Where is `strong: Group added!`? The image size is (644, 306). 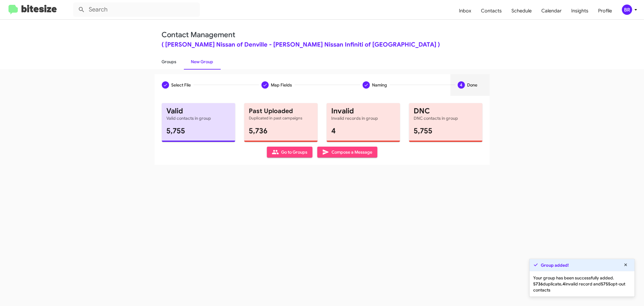 strong: Group added! is located at coordinates (555, 265).